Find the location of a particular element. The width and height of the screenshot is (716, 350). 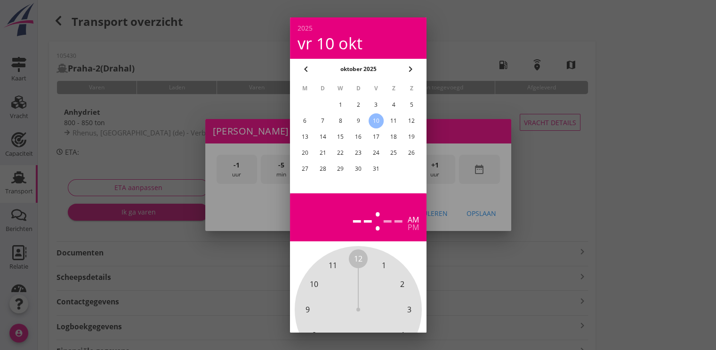

button: 26 is located at coordinates (412, 153).